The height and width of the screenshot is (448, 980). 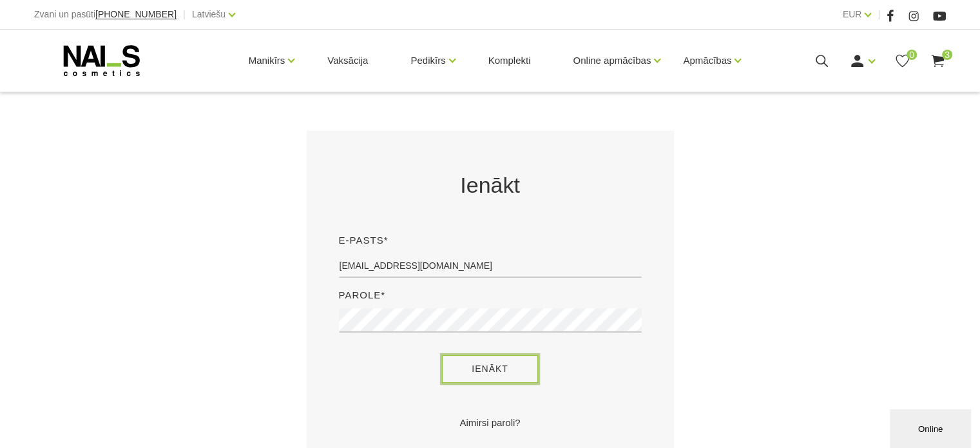 I want to click on a: Apmācības, so click(x=707, y=61).